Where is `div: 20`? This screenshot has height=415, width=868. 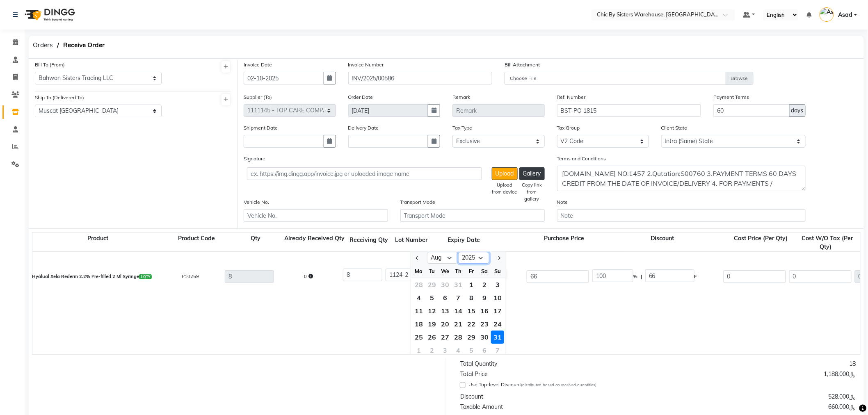
div: 20 is located at coordinates (445, 324).